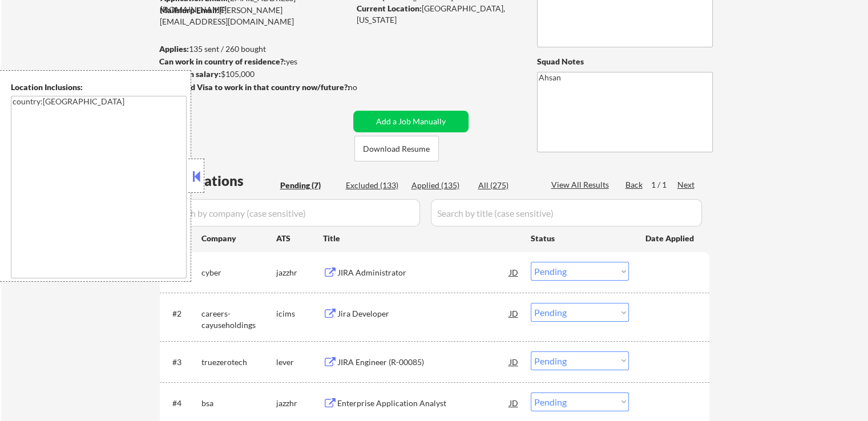 The width and height of the screenshot is (868, 421). Describe the element at coordinates (423, 273) in the screenshot. I see `div: JIRA Administrator` at that location.